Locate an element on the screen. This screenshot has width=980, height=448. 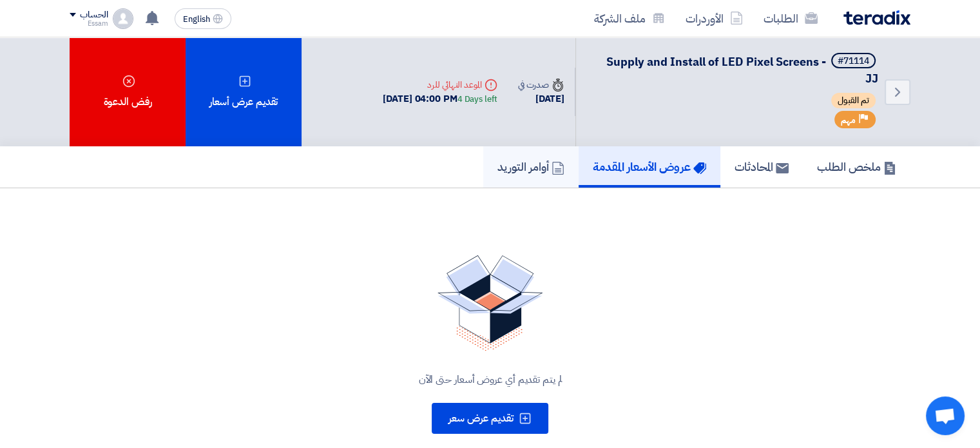
h5: أوامر التوريد is located at coordinates (531, 166).